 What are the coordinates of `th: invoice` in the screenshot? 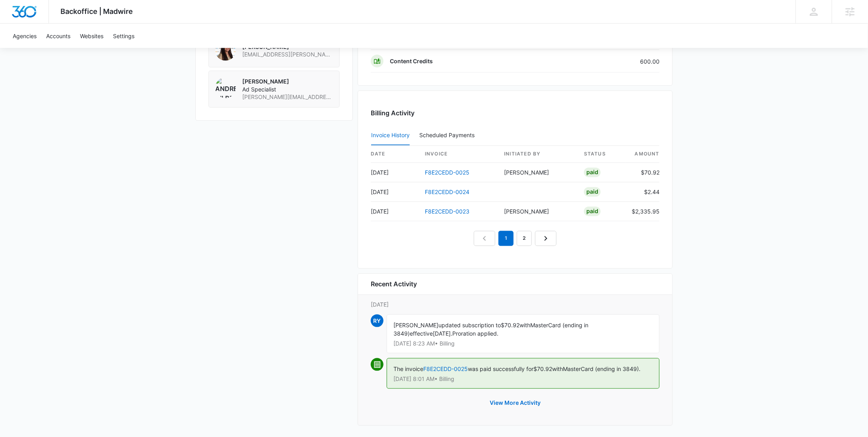 It's located at (458, 154).